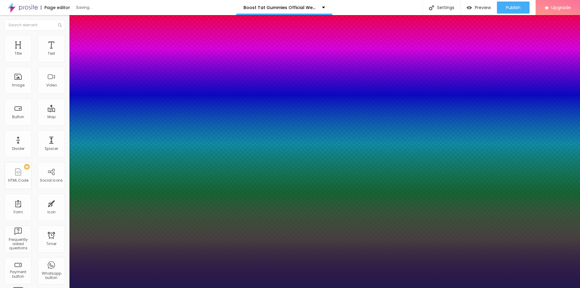  What do you see at coordinates (51, 244) in the screenshot?
I see `div: Timer` at bounding box center [51, 244].